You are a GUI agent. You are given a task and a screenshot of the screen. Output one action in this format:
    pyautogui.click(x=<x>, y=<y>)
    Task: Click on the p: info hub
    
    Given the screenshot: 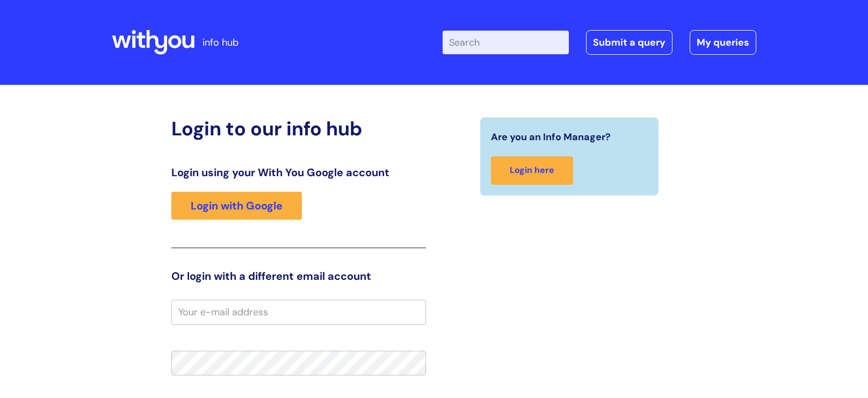 What is the action you would take?
    pyautogui.click(x=220, y=42)
    